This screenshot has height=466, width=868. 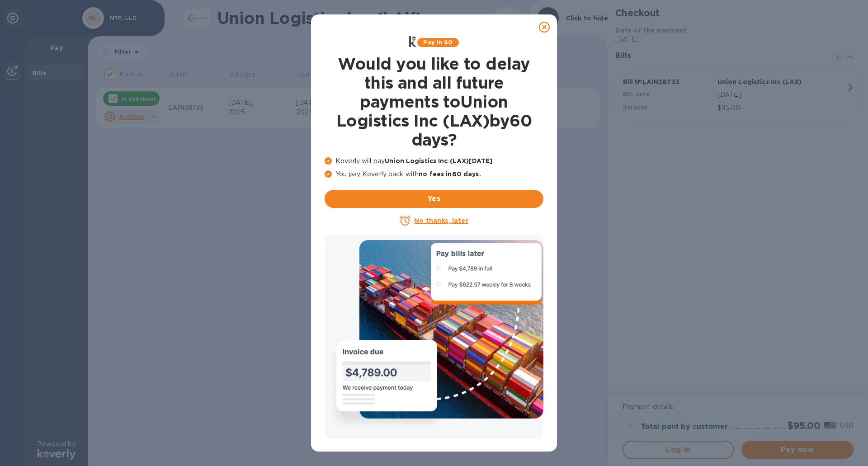 What do you see at coordinates (434, 161) in the screenshot?
I see `p: Koverly will pay` at bounding box center [434, 161].